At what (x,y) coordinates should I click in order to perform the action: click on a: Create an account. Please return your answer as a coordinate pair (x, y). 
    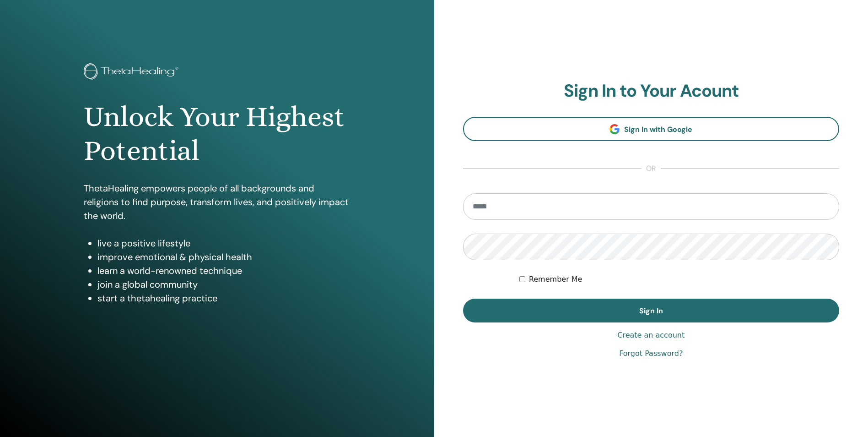
    Looking at the image, I should click on (651, 336).